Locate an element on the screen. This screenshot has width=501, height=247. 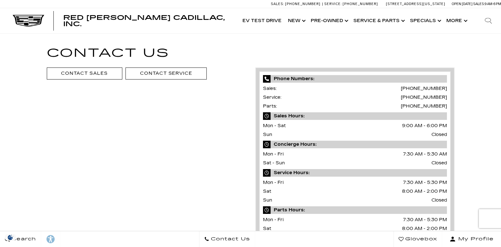
a: Cadillac Dark Logo with Cadillac White Text is located at coordinates (28, 21).